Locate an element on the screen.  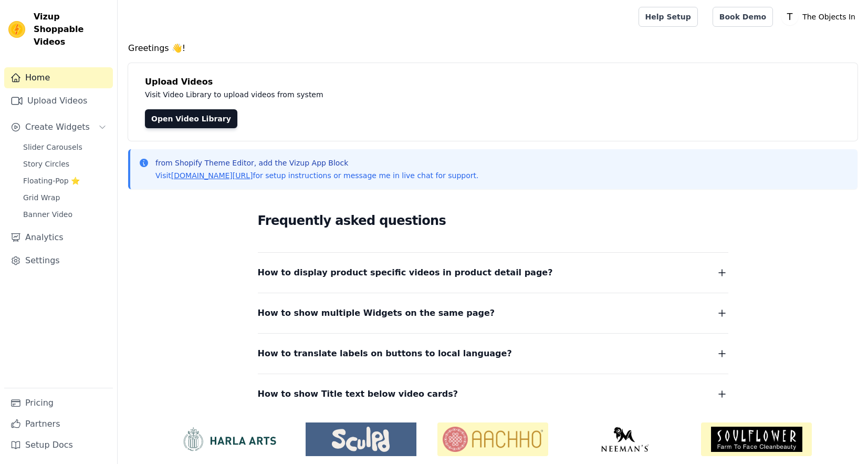
a: Analytics is located at coordinates (59, 238).